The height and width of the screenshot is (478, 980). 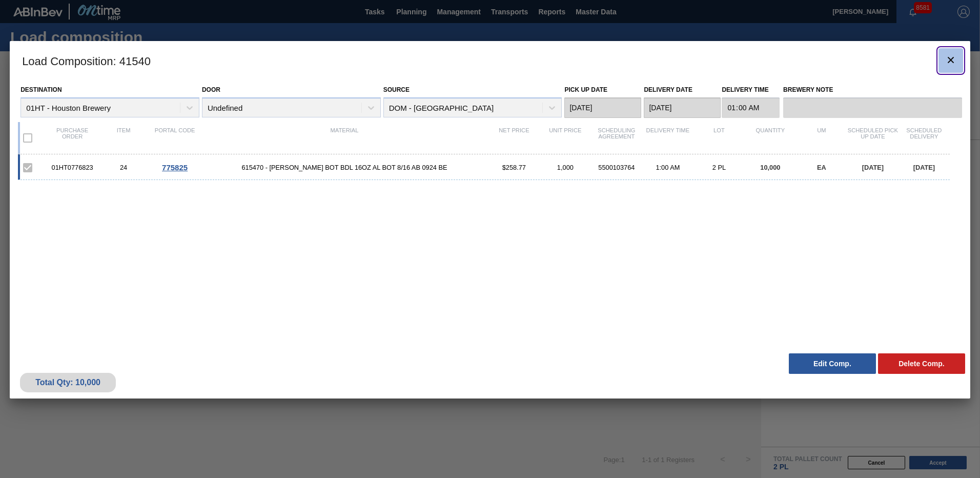 I want to click on div: Unit Price, so click(x=566, y=138).